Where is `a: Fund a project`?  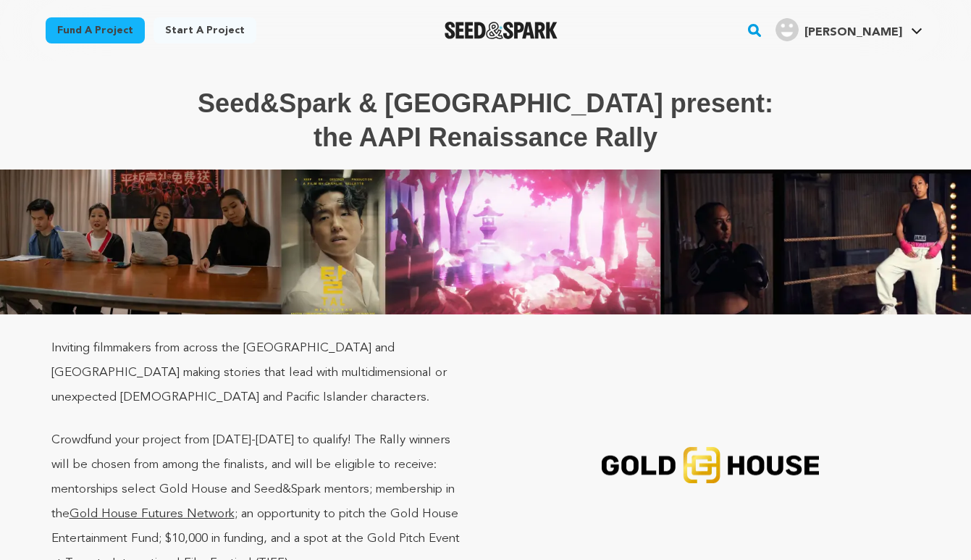 a: Fund a project is located at coordinates (95, 30).